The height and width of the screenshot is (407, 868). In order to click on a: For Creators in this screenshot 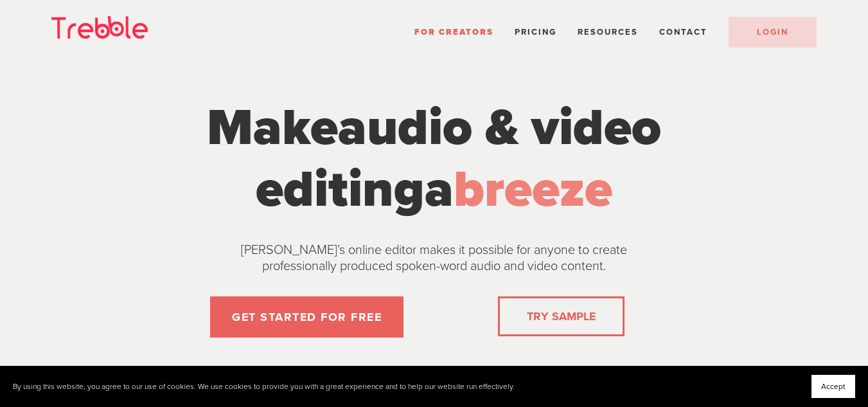, I will do `click(453, 32)`.